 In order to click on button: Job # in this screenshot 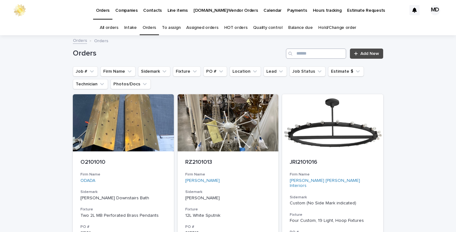, I will do `click(85, 71)`.